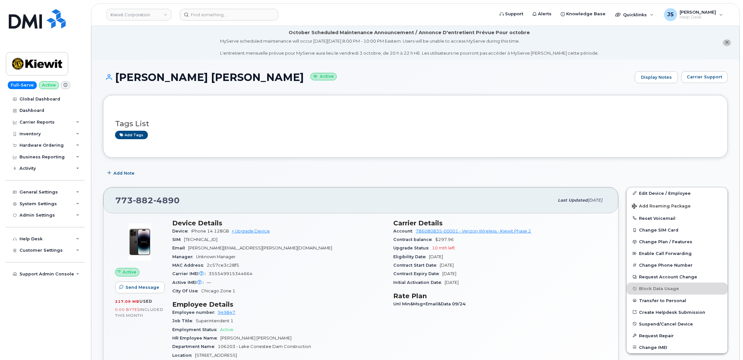 Image resolution: width=743 pixels, height=360 pixels. What do you see at coordinates (656, 77) in the screenshot?
I see `a: Display Notes` at bounding box center [656, 77].